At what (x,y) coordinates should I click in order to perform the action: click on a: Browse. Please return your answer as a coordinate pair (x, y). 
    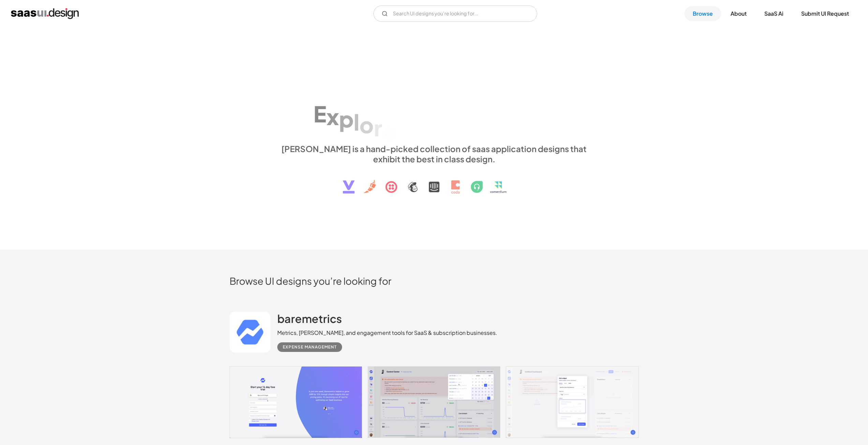
    Looking at the image, I should click on (703, 13).